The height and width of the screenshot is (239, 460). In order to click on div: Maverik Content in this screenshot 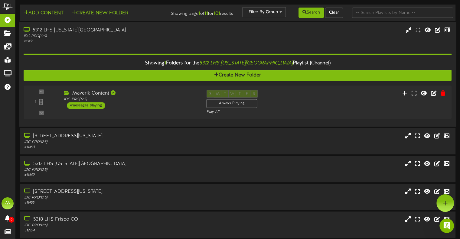, I will do `click(131, 94)`.